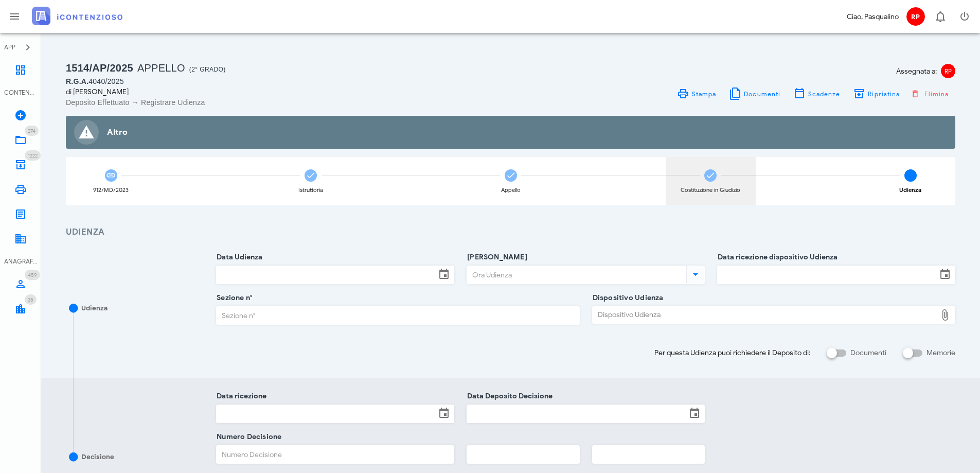 This screenshot has width=980, height=473. What do you see at coordinates (916, 71) in the screenshot?
I see `span: Assegnata a:` at bounding box center [916, 71].